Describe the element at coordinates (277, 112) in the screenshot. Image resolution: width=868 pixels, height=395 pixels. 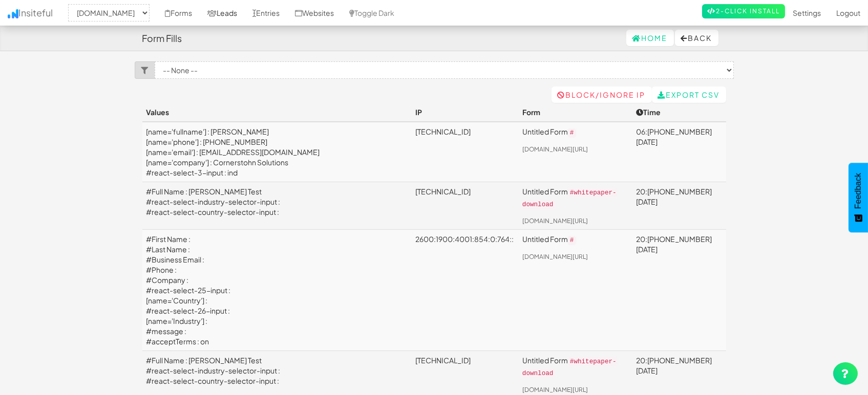
I see `th: Values` at that location.